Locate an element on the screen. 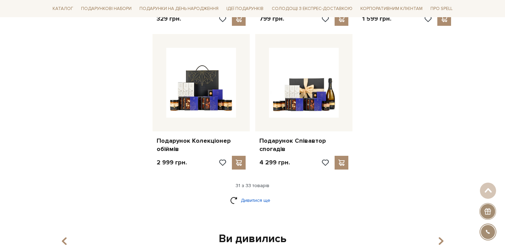 The image size is (505, 249). a: Про Spell is located at coordinates (441, 9).